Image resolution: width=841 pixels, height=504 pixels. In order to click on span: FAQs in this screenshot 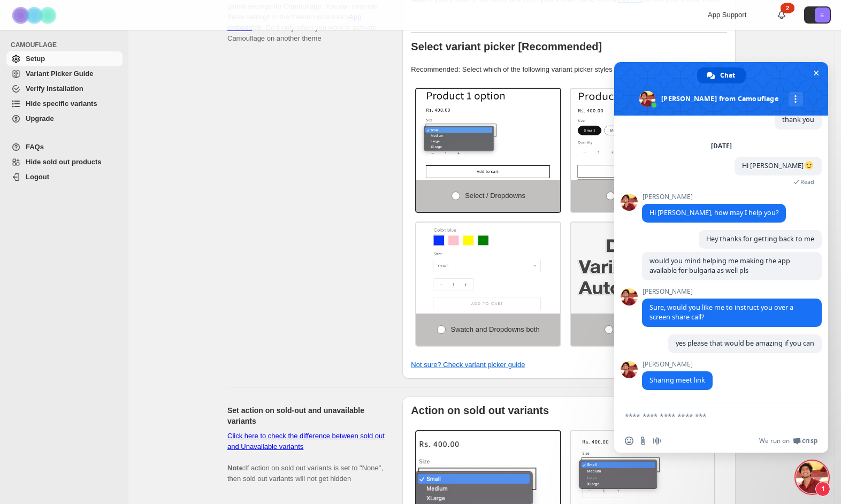, I will do `click(35, 147)`.